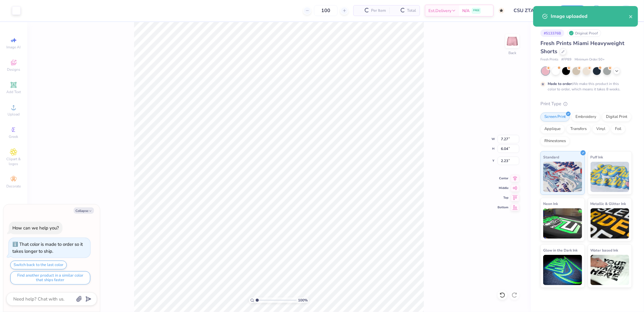 This screenshot has width=644, height=312. I want to click on span: Puff Ink, so click(597, 157).